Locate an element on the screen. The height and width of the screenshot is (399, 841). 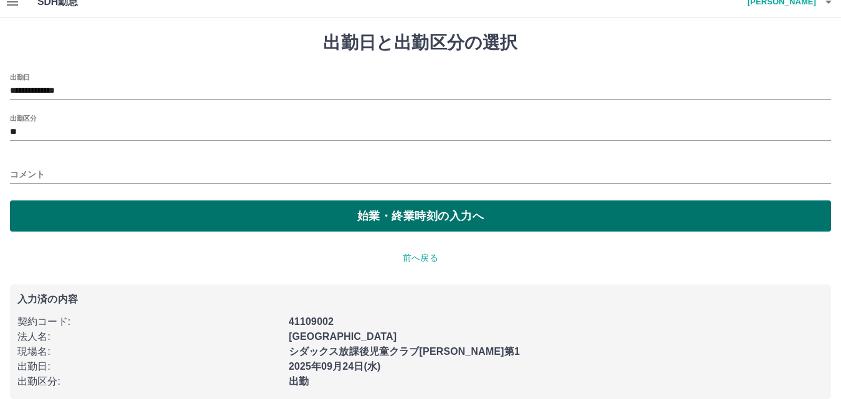
button: 始業・終業時刻の入力へ is located at coordinates (420, 216).